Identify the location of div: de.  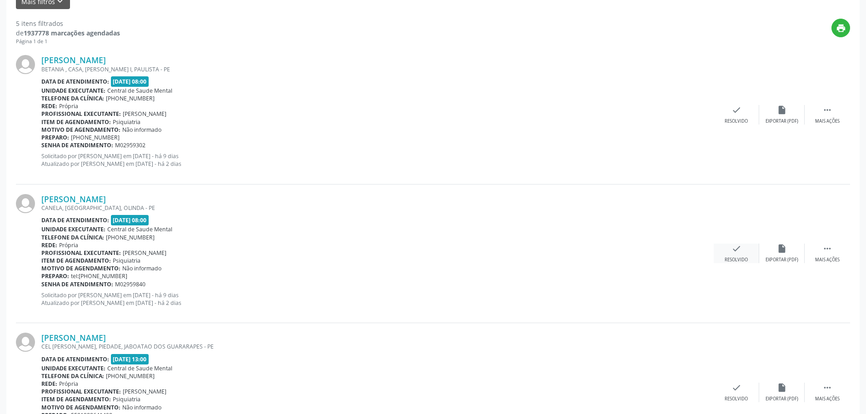
(68, 33).